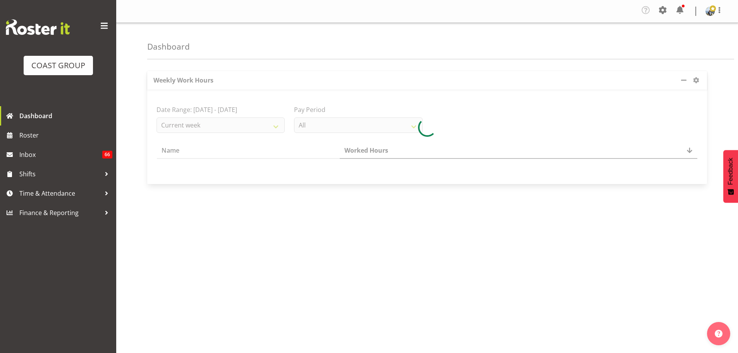 This screenshot has height=353, width=738. Describe the element at coordinates (731, 171) in the screenshot. I see `span: Feedback` at that location.